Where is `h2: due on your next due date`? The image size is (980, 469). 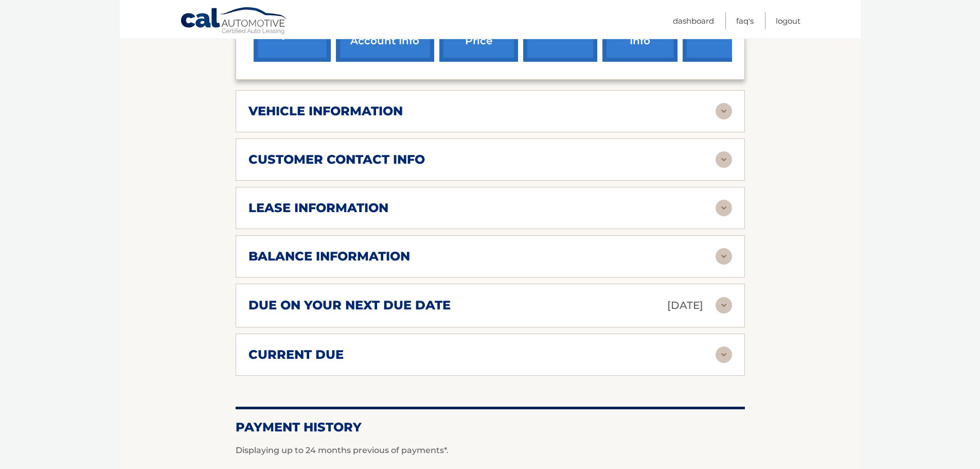
h2: due on your next due date is located at coordinates (350, 305).